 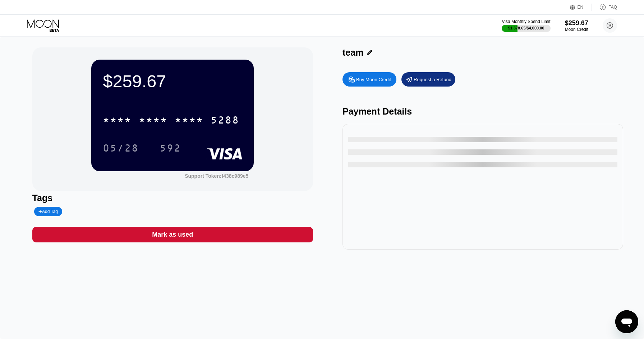 I want to click on div: Payment Details, so click(x=483, y=111).